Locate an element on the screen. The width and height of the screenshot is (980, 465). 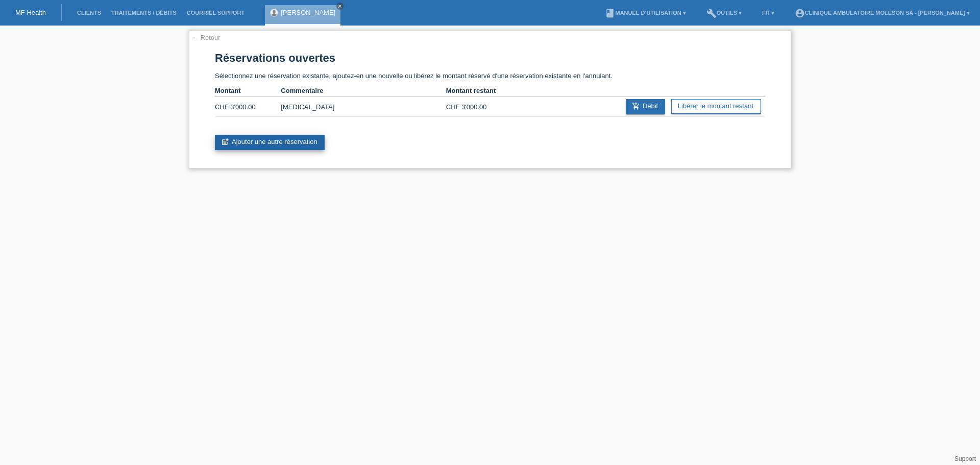
a: Support is located at coordinates (965, 459).